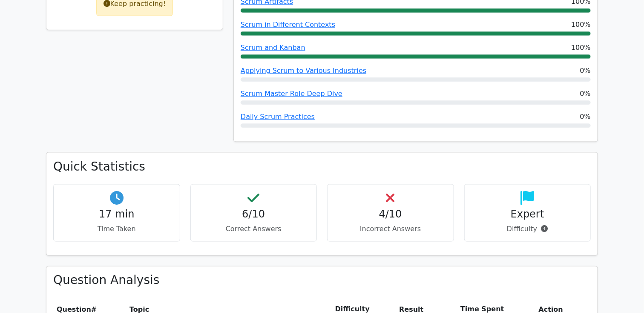 Image resolution: width=644 pixels, height=313 pixels. Describe the element at coordinates (322, 280) in the screenshot. I see `h3: Question Analysis` at that location.